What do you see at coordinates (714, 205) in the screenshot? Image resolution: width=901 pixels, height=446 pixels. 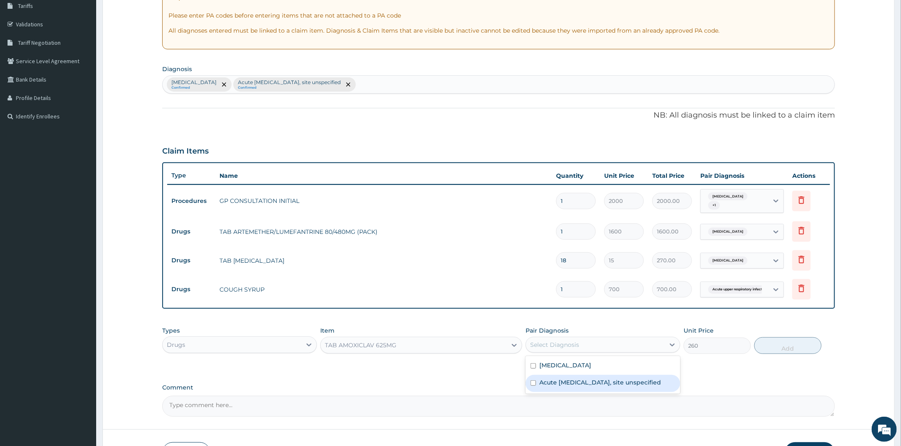 I see `span: + 1` at bounding box center [714, 205].